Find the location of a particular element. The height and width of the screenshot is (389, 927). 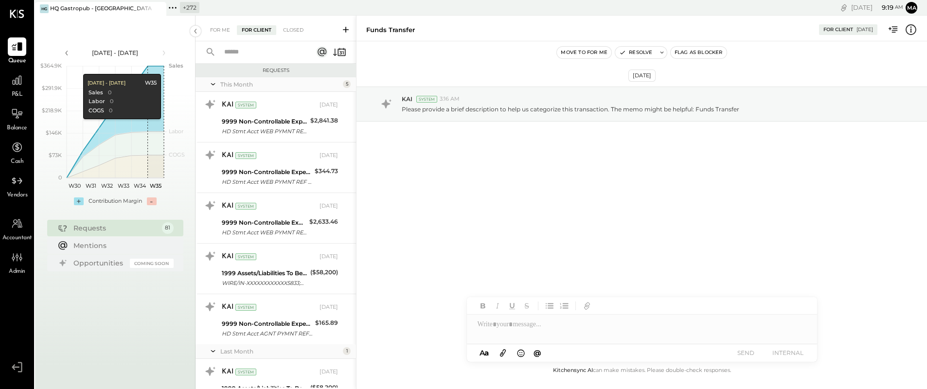

div: 1 is located at coordinates (347, 351).